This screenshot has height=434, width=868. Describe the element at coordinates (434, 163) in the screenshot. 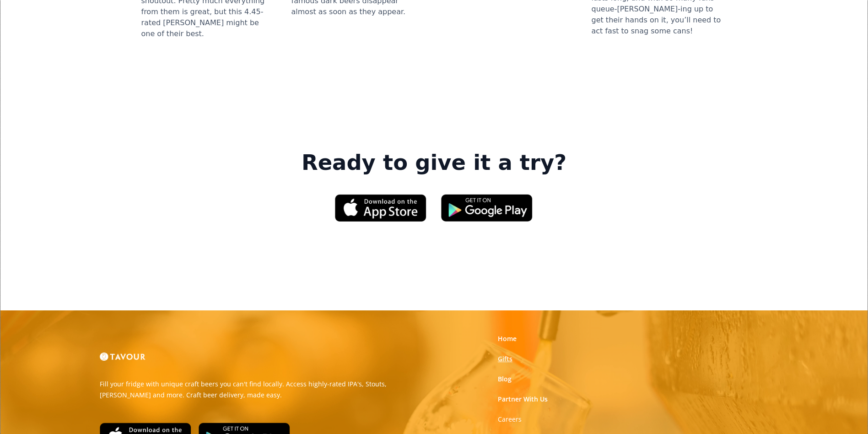

I see `strong: Ready to give it a try?` at that location.